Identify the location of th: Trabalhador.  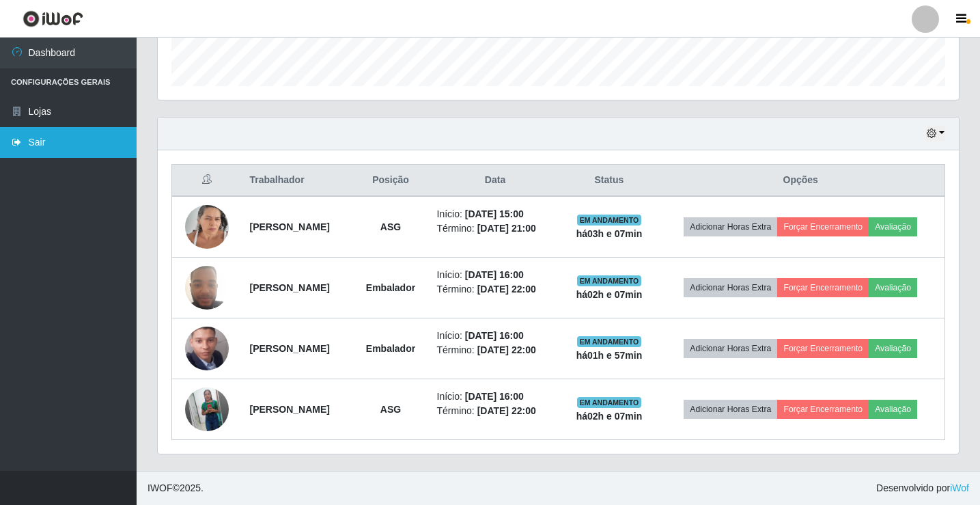
(296, 181).